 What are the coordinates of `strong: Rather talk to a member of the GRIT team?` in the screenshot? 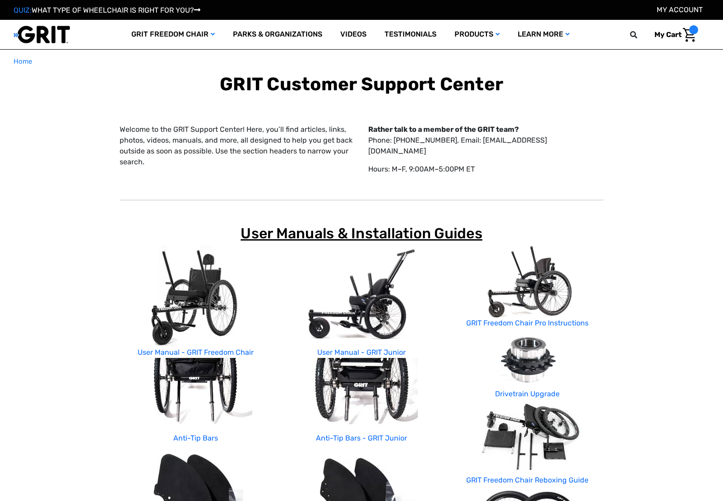 It's located at (444, 129).